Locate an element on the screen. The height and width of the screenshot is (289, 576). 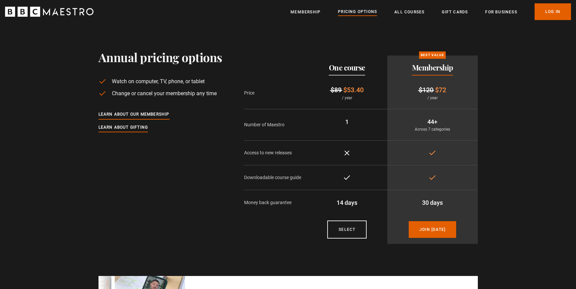
li: Change or cancel your membership any time is located at coordinates (160, 94).